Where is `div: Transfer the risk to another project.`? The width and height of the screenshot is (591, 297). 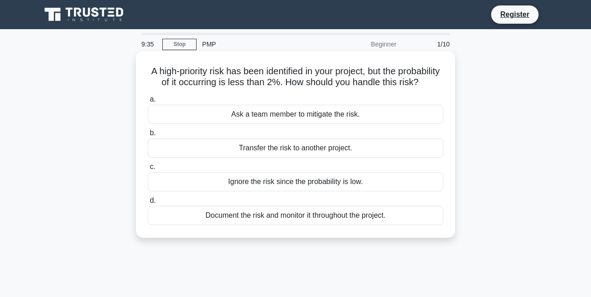 div: Transfer the risk to another project. is located at coordinates (295, 148).